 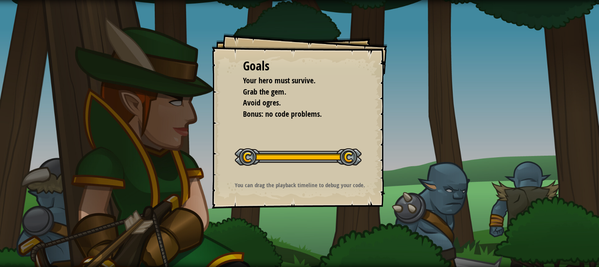 I want to click on li: Avoid ogres., so click(x=294, y=103).